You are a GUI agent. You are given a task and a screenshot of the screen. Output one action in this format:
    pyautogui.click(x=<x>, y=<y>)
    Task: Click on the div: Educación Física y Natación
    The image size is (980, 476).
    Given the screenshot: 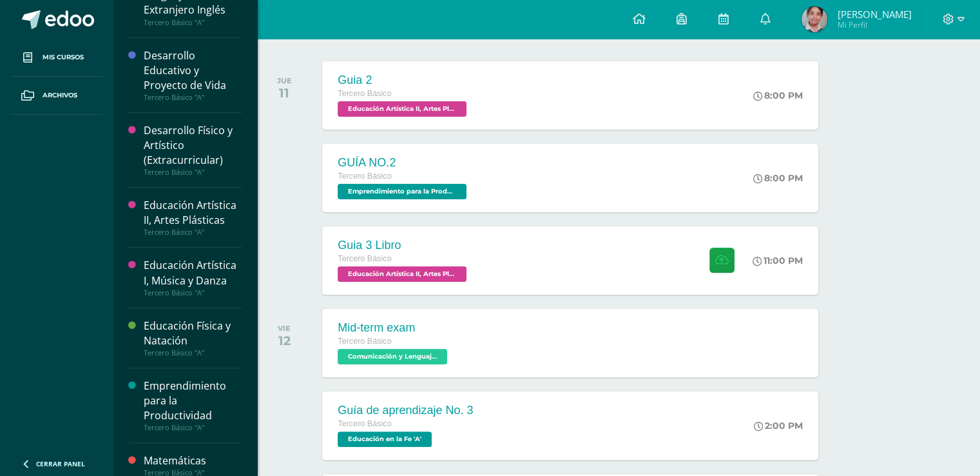 What is the action you would take?
    pyautogui.click(x=193, y=333)
    